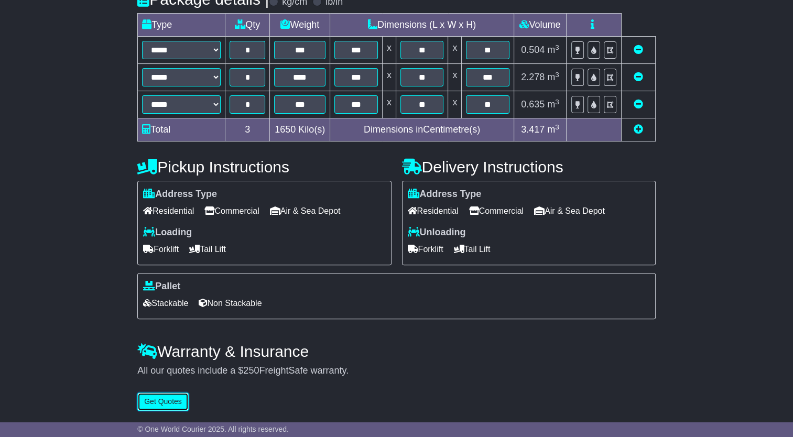 The image size is (793, 437). What do you see at coordinates (300, 25) in the screenshot?
I see `td: Weight` at bounding box center [300, 25].